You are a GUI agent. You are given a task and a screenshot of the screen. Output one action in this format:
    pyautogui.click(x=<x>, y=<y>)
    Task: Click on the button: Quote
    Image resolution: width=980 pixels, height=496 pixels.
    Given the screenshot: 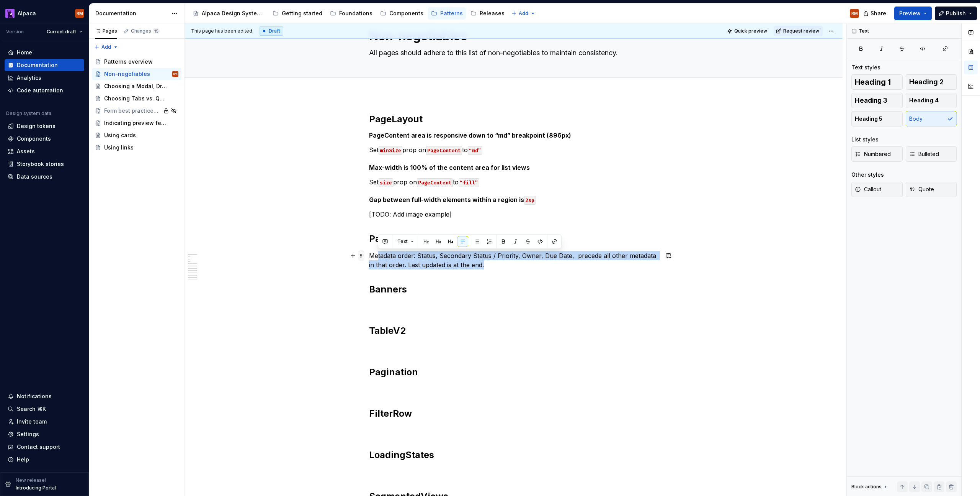 What is the action you would take?
    pyautogui.click(x=932, y=189)
    